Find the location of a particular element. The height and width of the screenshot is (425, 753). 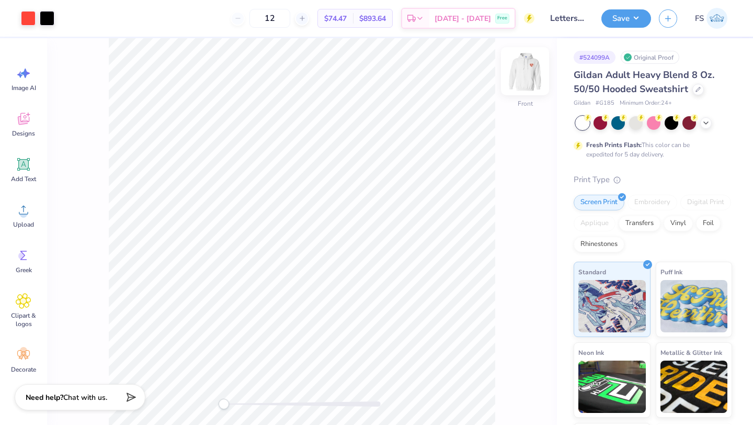

span: Metallic & Glitter Ink is located at coordinates (691, 352).